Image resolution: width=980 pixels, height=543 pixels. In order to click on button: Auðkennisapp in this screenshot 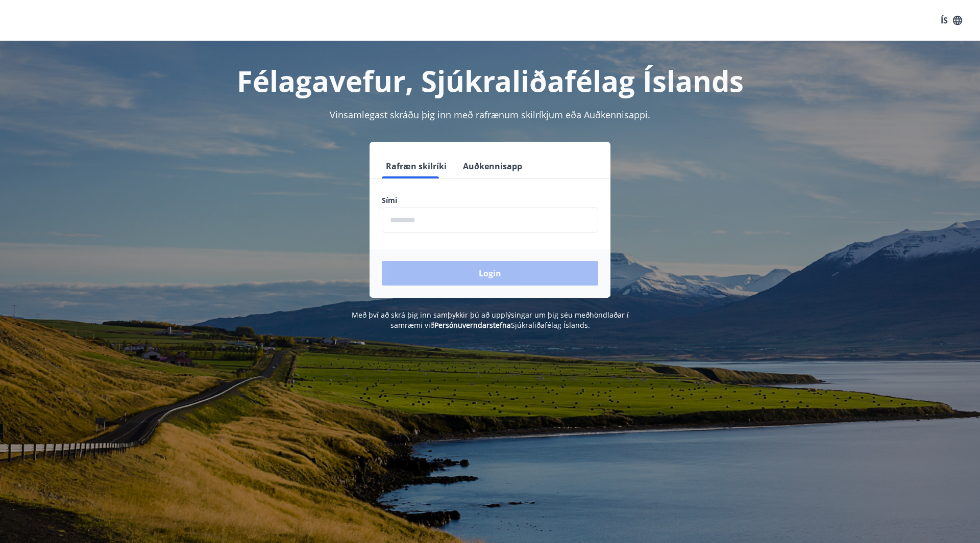, I will do `click(492, 167)`.